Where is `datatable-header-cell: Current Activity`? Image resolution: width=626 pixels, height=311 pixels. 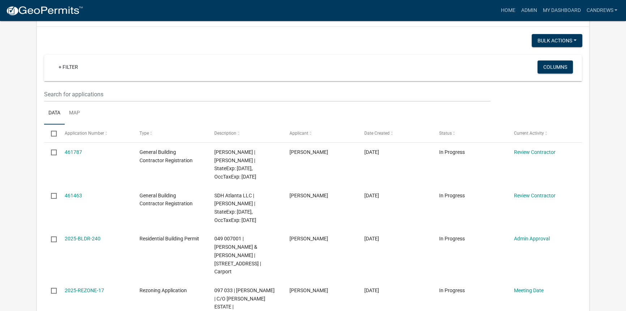 datatable-header-cell: Current Activity is located at coordinates (545, 133).